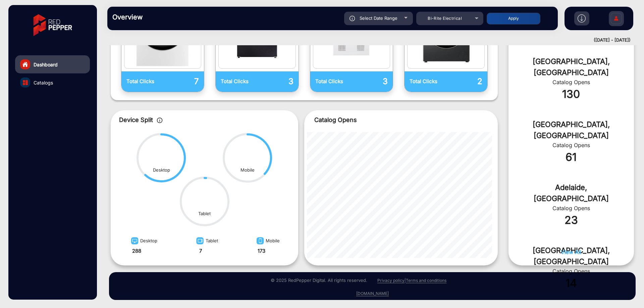 This screenshot has height=308, width=644. Describe the element at coordinates (582, 19) in the screenshot. I see `img: h2download.svg` at that location.